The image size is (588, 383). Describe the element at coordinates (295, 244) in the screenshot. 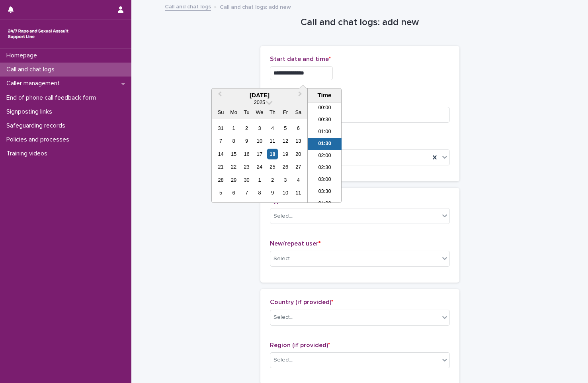

I see `span: New/repeat user` at that location.